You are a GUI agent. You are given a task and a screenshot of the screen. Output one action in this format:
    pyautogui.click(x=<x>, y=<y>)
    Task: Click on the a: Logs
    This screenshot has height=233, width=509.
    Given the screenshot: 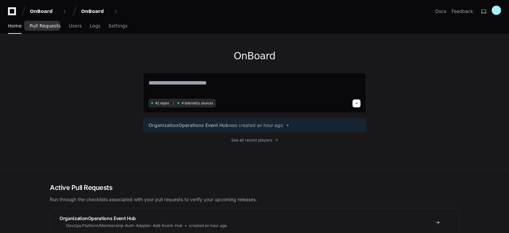 What is the action you would take?
    pyautogui.click(x=95, y=26)
    